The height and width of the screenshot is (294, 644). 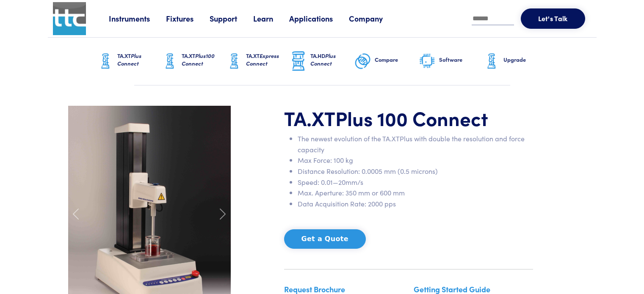 What do you see at coordinates (451, 62) in the screenshot?
I see `a: Software` at bounding box center [451, 62].